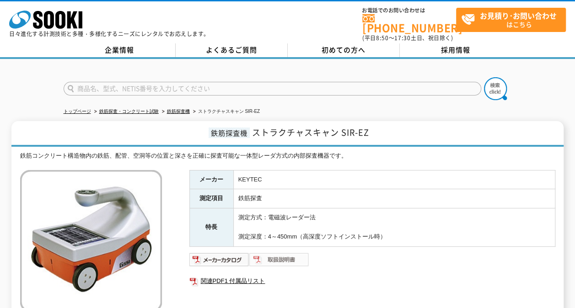 This screenshot has width=575, height=308. Describe the element at coordinates (372, 281) in the screenshot. I see `a: 関連PDF1 付属品リスト` at that location.